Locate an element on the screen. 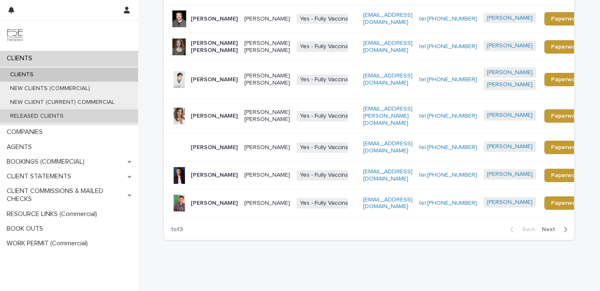  button: Next is located at coordinates (556, 229).